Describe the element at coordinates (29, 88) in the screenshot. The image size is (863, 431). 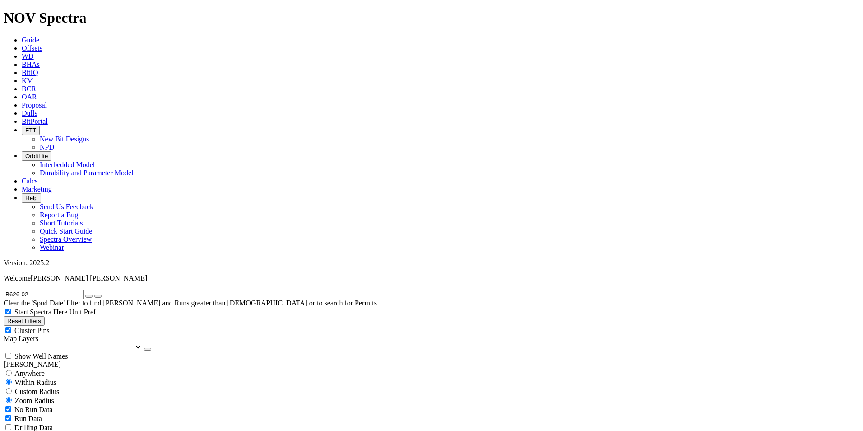
I see `span: BCR` at that location.